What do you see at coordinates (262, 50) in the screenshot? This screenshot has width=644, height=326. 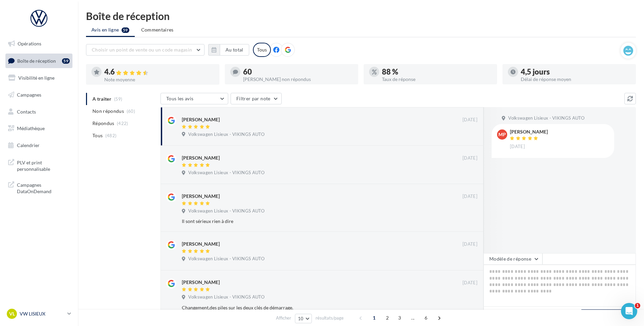 I see `div: Tous` at bounding box center [262, 50].